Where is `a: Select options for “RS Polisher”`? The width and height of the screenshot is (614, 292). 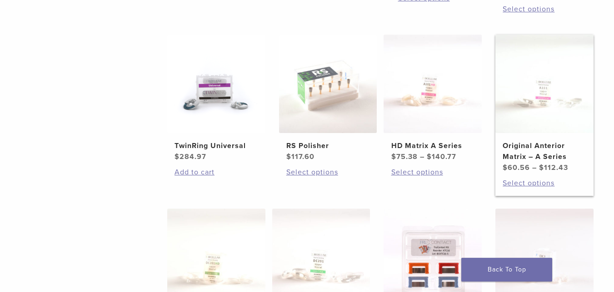 a: Select options for “RS Polisher” is located at coordinates (328, 172).